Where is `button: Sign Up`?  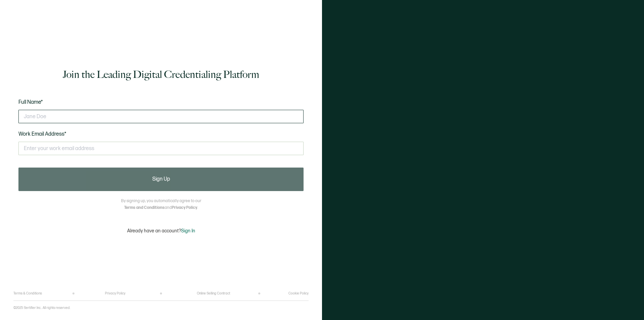 button: Sign Up is located at coordinates (161, 179).